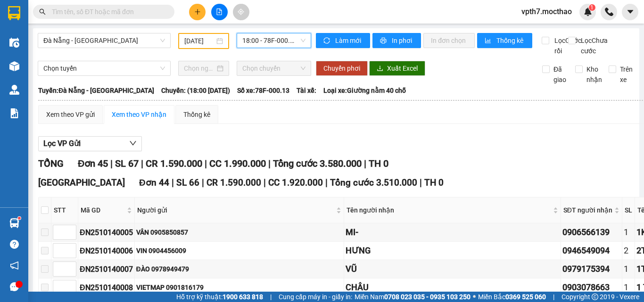 The image size is (644, 302). I want to click on div: ĐN2510140008, so click(106, 287).